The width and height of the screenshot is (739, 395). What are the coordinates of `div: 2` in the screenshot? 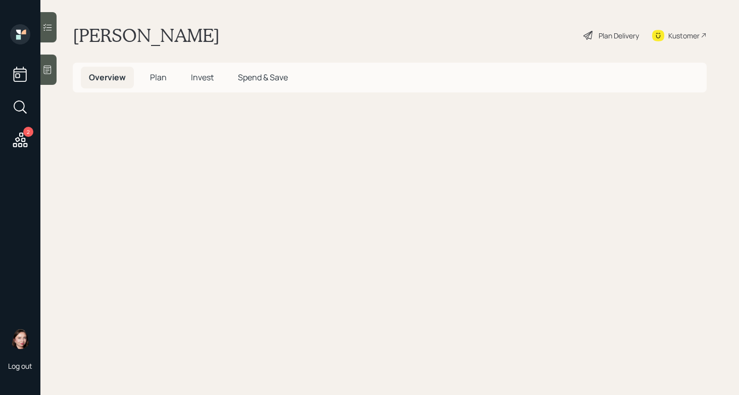 It's located at (28, 132).